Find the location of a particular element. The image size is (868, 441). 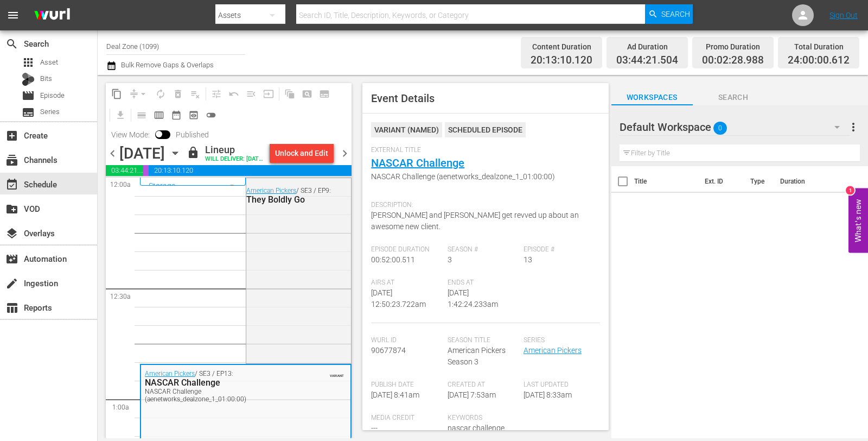

div: Scheduled Episode is located at coordinates (485, 130).